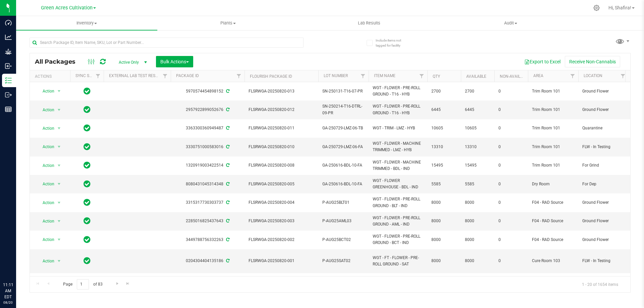  I want to click on span: 6445, so click(444, 110).